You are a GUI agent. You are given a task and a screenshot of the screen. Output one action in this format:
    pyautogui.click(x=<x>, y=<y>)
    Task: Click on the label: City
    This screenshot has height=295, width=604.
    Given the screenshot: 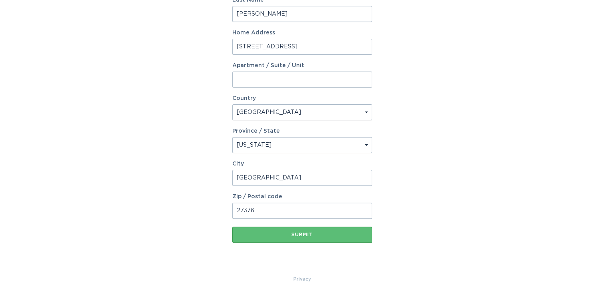 What is the action you would take?
    pyautogui.click(x=302, y=164)
    